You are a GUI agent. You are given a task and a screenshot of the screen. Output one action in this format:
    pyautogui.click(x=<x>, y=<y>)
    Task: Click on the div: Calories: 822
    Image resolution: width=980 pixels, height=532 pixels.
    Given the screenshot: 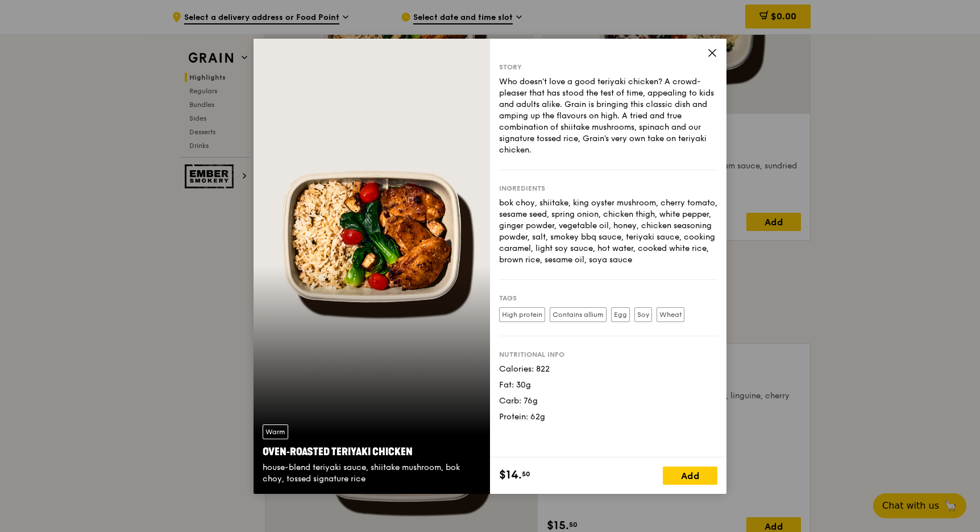 What is the action you would take?
    pyautogui.click(x=608, y=369)
    